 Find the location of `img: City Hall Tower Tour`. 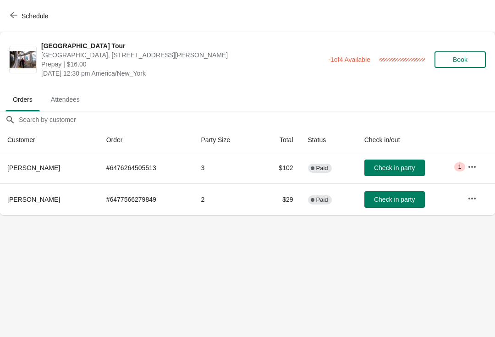

img: City Hall Tower Tour is located at coordinates (23, 60).